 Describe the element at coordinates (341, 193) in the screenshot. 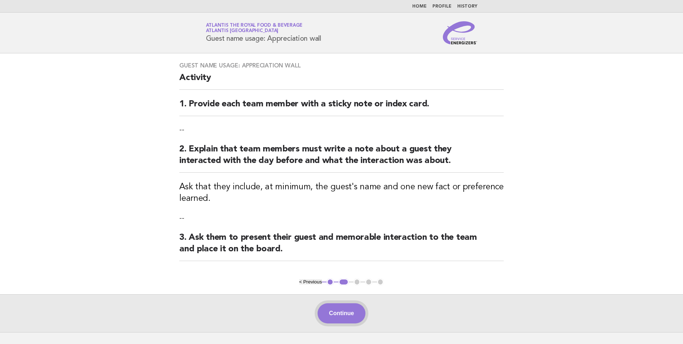

I see `h3: Ask that they include, at minimum, the guest's name and one new fact or preference learned.` at that location.